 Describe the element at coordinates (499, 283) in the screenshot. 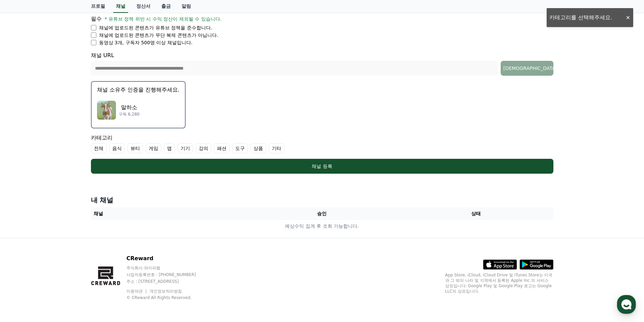

I see `p: App Store, iCloud, iCloud Drive 및 iTunes Store는 미국과 그 밖의 나라 및 지역에서 등록된 Apple Inc.의 서비스 상표입니다. Goo...` at that location.